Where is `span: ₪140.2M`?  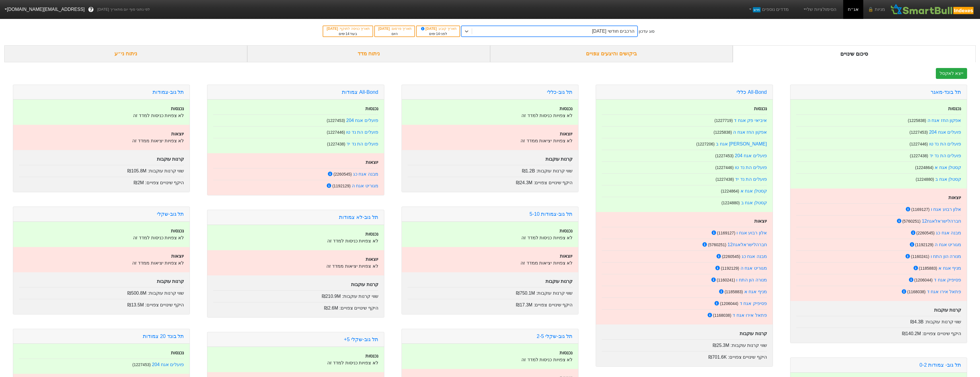 span: ₪140.2M is located at coordinates (912, 334).